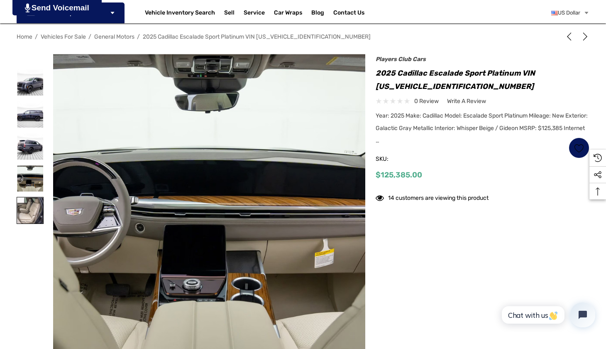 The image size is (606, 349). I want to click on a: Vehicle Inventory Search, so click(180, 14).